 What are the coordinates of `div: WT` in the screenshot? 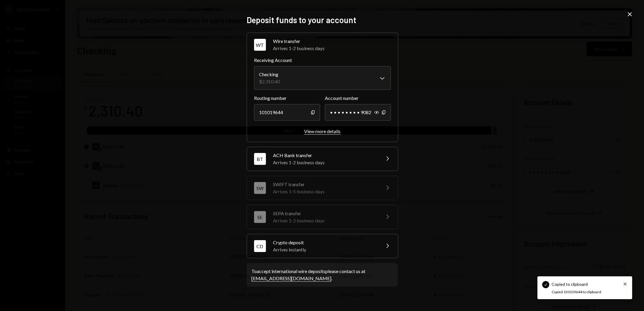 It's located at (260, 45).